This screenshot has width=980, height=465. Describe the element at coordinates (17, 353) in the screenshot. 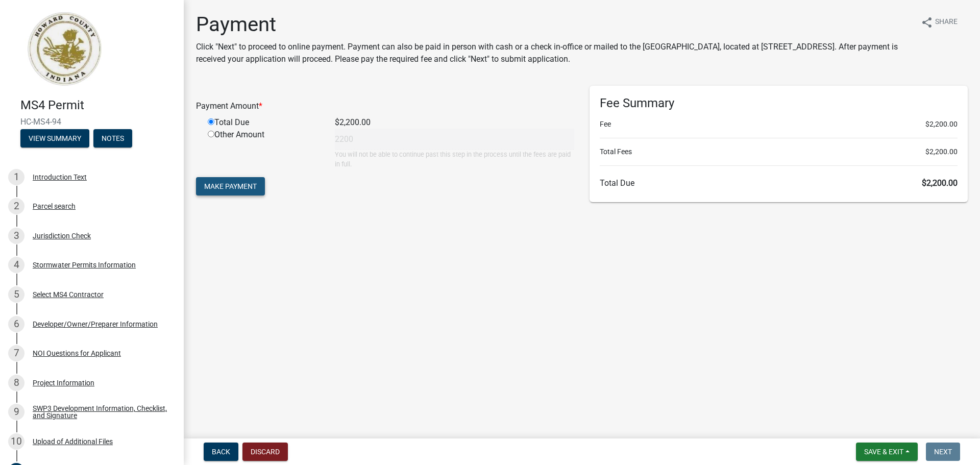

I see `div: 7` at that location.